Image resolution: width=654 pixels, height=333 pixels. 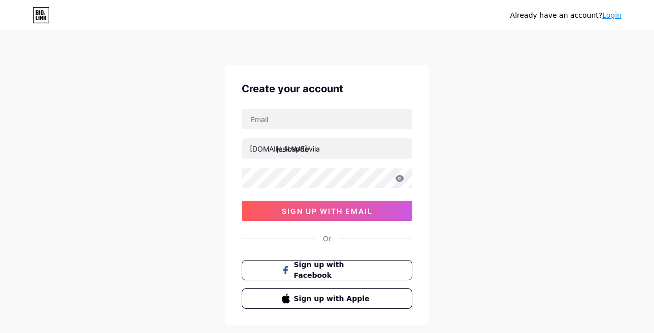 What do you see at coordinates (327, 271) in the screenshot?
I see `a: Sign up with Facebook` at bounding box center [327, 271].